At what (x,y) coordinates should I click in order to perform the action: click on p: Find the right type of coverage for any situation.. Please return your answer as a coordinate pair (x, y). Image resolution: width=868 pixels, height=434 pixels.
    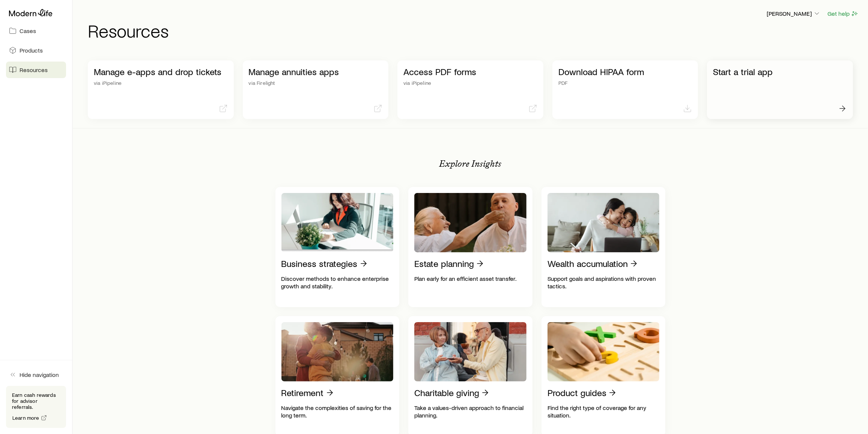
    Looking at the image, I should click on (603, 412).